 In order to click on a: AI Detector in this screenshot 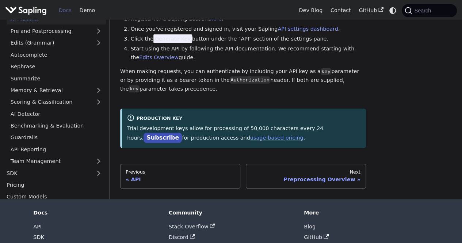, I will do `click(56, 114)`.